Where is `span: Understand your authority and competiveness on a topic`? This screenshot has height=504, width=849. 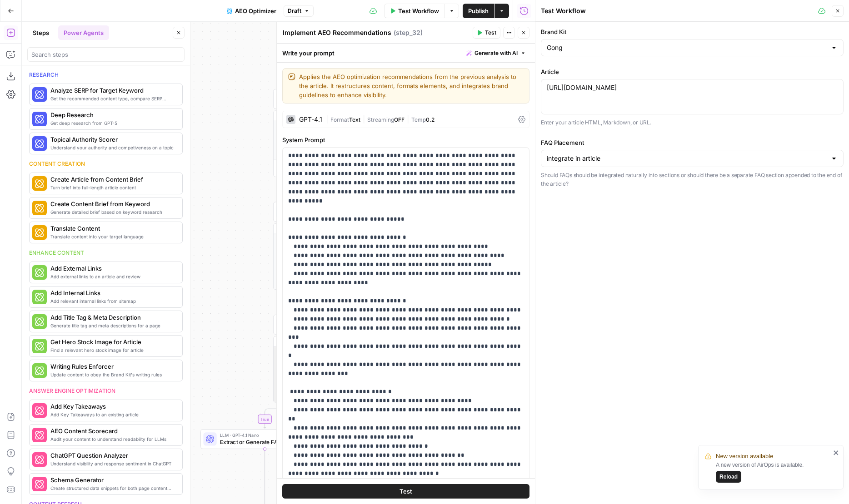 span: Understand your authority and competiveness on a topic is located at coordinates (113, 147).